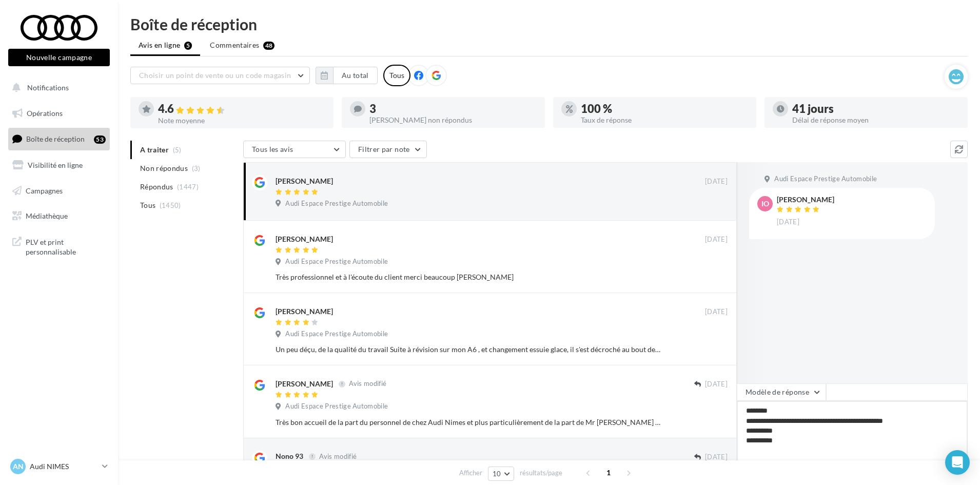 The image size is (980, 485). Describe the element at coordinates (609, 473) in the screenshot. I see `span: 1` at that location.